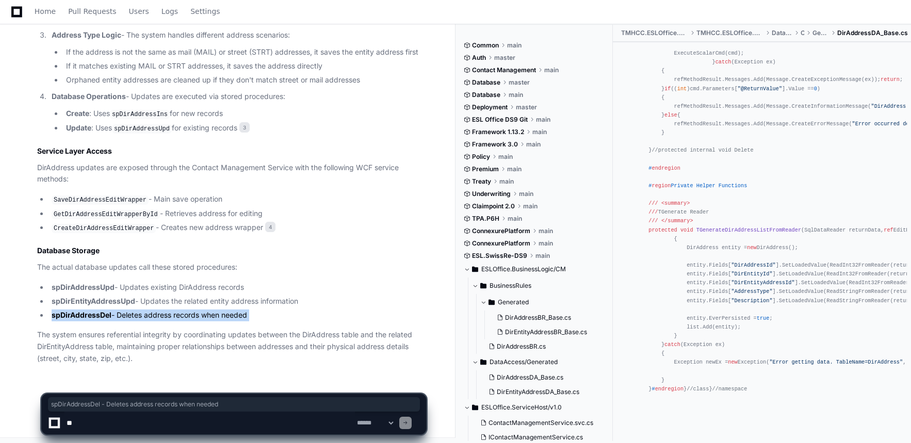 This screenshot has width=911, height=443. Describe the element at coordinates (490, 107) in the screenshot. I see `span: Deployment` at that location.